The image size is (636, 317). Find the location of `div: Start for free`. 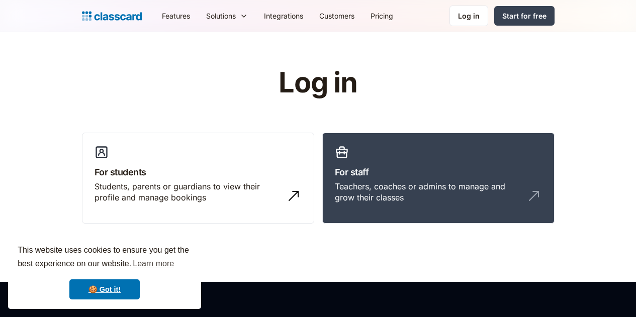

div: Start for free is located at coordinates (524, 16).